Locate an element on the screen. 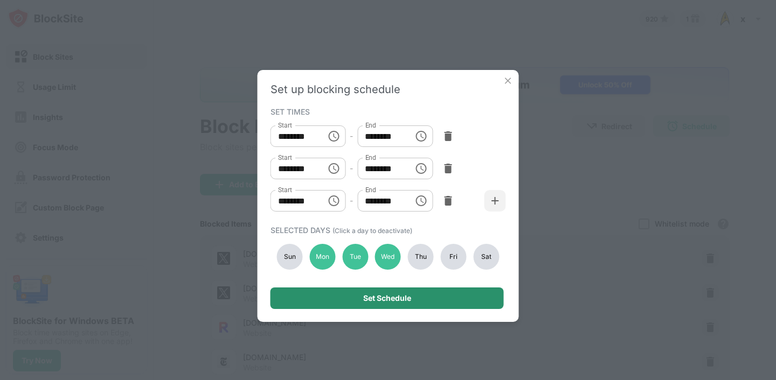 Image resolution: width=776 pixels, height=380 pixels. button: Choose time, selected time is 5:30 PM is located at coordinates (333, 169).